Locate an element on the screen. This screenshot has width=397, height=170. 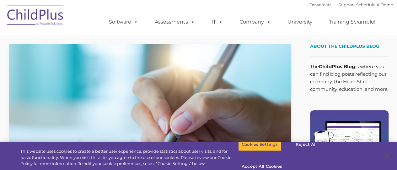
img: ChildPlus by Procare Solutions is located at coordinates (36, 16).